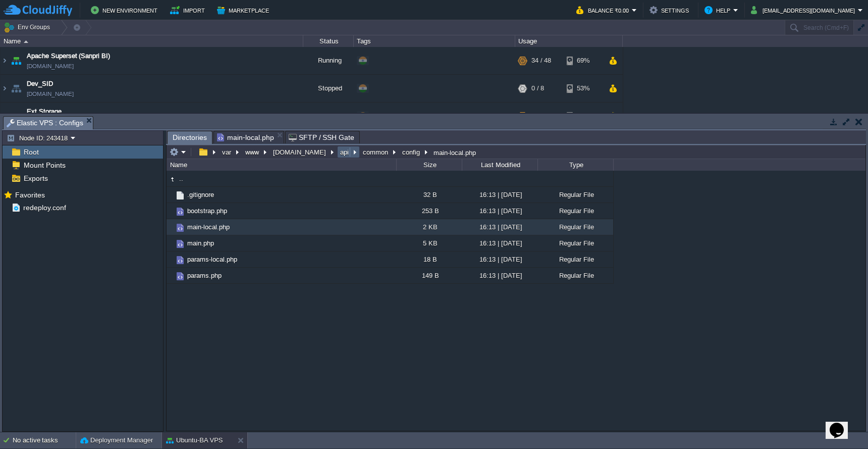 The width and height of the screenshot is (868, 449). I want to click on div: 32 B, so click(429, 194).